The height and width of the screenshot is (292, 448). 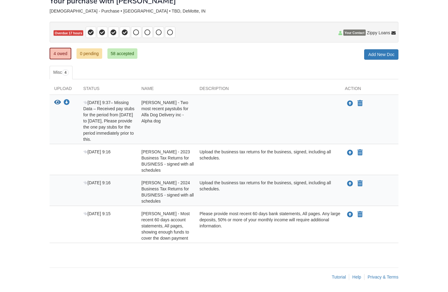 I want to click on a: Download Joseph Santelik - Two most recent paystubs for Alfa Dog Delivery inc - Alpha dog, so click(x=67, y=103).